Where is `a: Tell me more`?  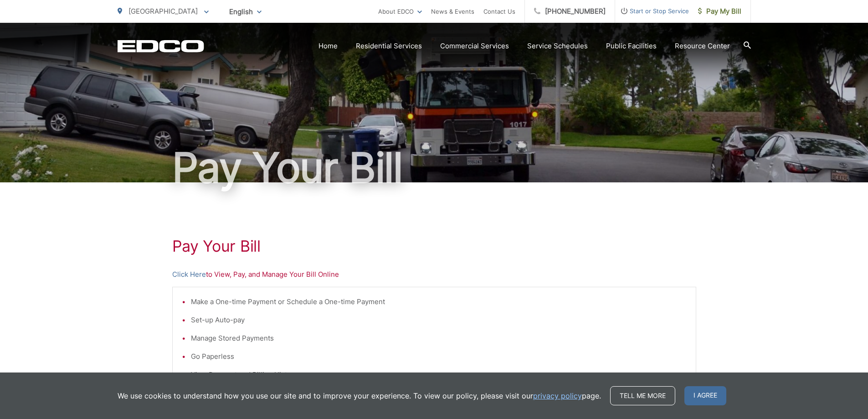
a: Tell me more is located at coordinates (643, 396).